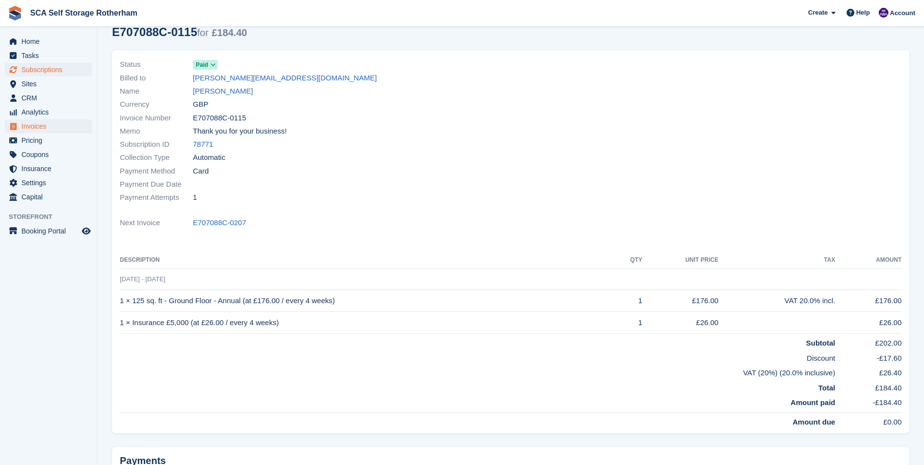 Image resolution: width=924 pixels, height=465 pixels. What do you see at coordinates (179, 32) in the screenshot?
I see `div: E707088C-0115` at bounding box center [179, 32].